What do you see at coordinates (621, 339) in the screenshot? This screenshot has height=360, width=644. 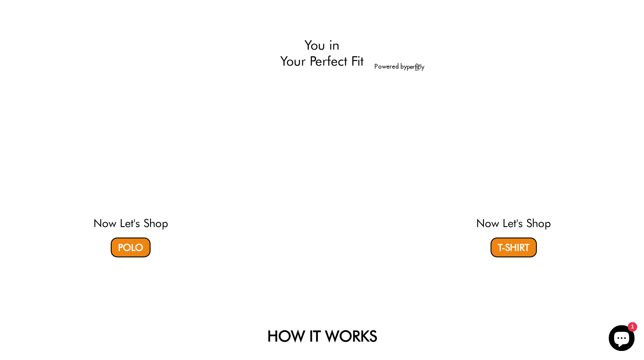 I see `inbox-online-store-chat: Shopify online store chat` at bounding box center [621, 339].